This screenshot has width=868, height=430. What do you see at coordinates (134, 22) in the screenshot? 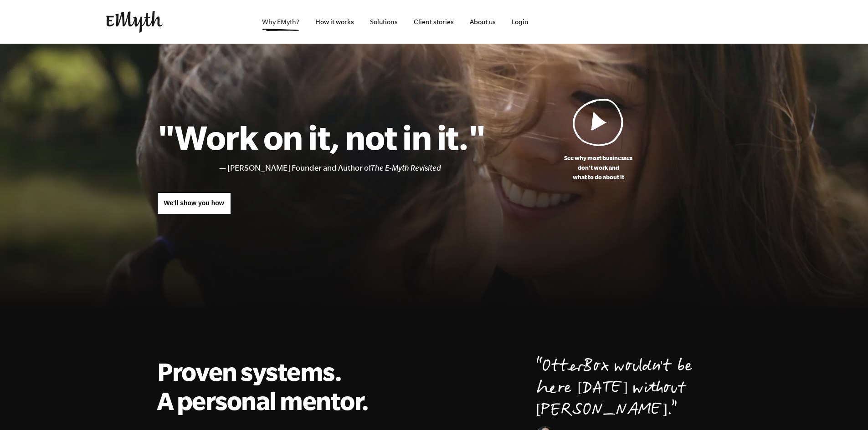
I see `img: EMyth` at bounding box center [134, 22].